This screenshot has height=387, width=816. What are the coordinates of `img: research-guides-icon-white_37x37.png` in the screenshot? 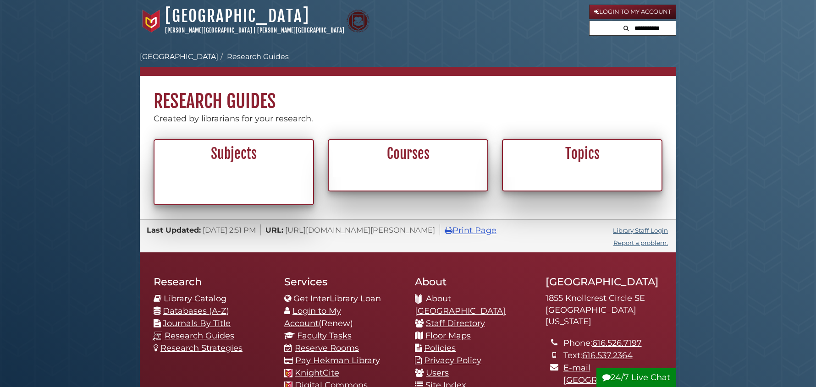 It's located at (157, 336).